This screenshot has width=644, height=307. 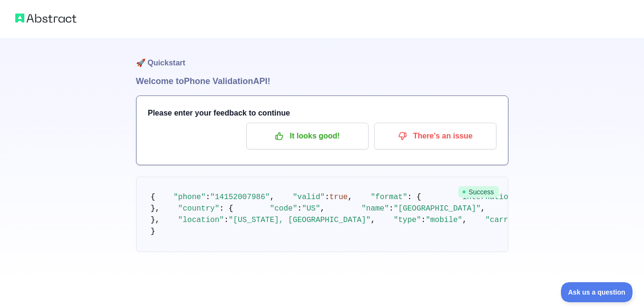 What do you see at coordinates (505, 220) in the screenshot?
I see `span: "carrier"` at bounding box center [505, 220].